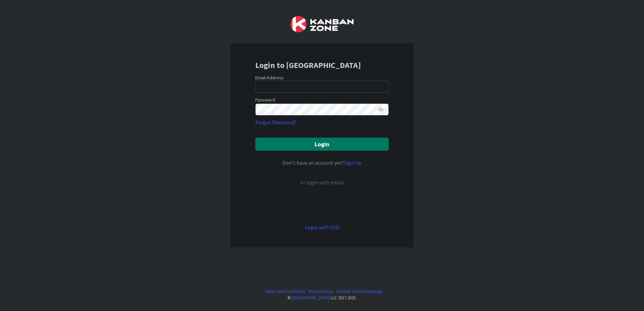  What do you see at coordinates (322, 162) in the screenshot?
I see `div: Don’t have an account yet?` at bounding box center [322, 162].